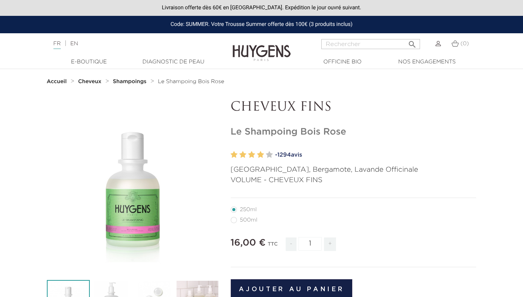  What do you see at coordinates (353, 108) in the screenshot?
I see `p: CHEVEUX FINS` at bounding box center [353, 108].